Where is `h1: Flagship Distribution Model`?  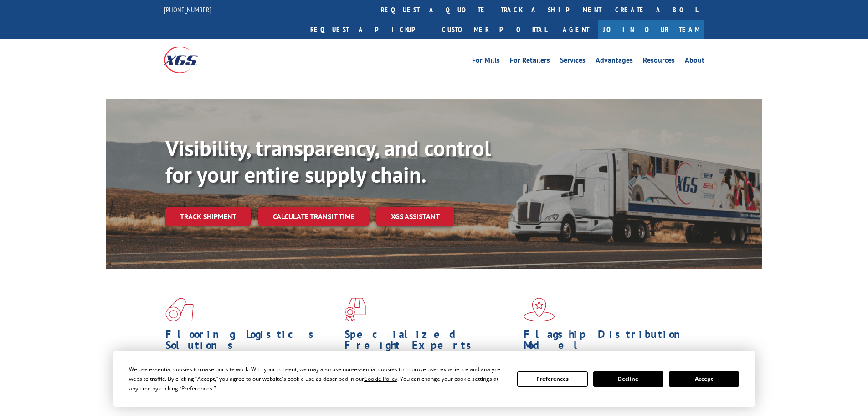
h1: Flagship Distribution Model is located at coordinates (610, 342).